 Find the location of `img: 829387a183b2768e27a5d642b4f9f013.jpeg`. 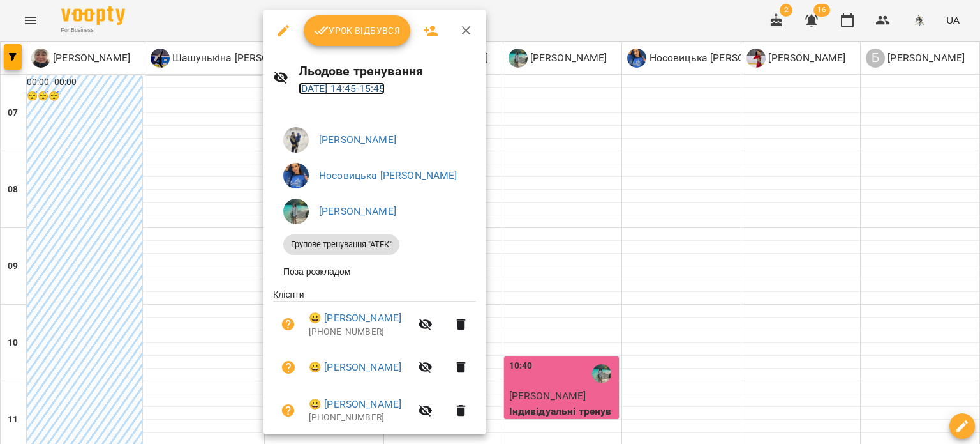

img: 829387a183b2768e27a5d642b4f9f013.jpeg is located at coordinates (296, 211).